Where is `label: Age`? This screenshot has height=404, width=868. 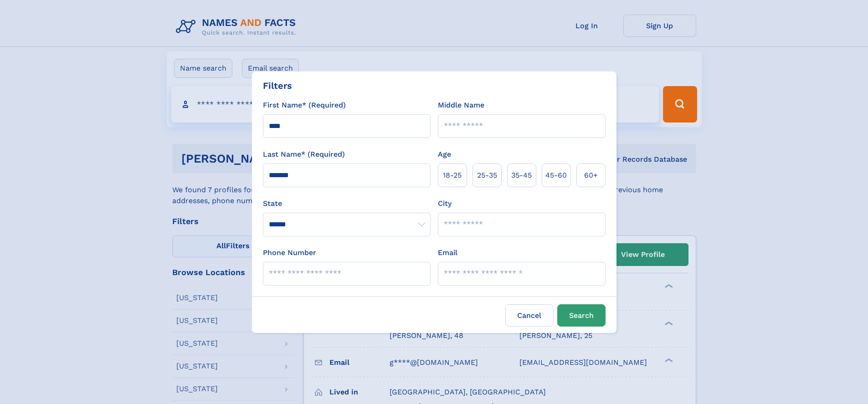
label: Age is located at coordinates (444, 154).